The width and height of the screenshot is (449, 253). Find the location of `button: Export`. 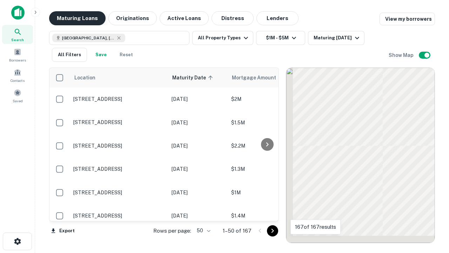

button: Export is located at coordinates (63, 230).